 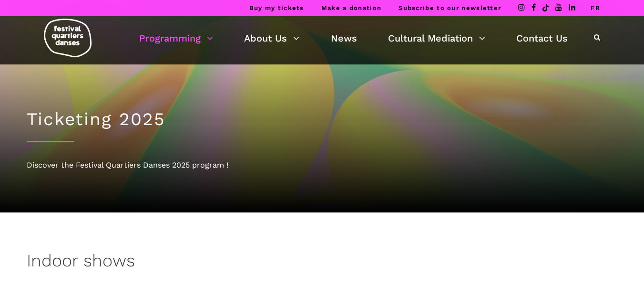 What do you see at coordinates (322, 119) in the screenshot?
I see `h1: Ticketing 2025` at bounding box center [322, 119].